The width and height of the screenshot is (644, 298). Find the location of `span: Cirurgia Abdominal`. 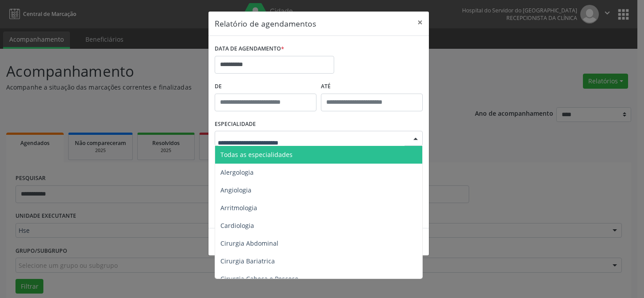

span: Cirurgia Abdominal is located at coordinates (249, 243).